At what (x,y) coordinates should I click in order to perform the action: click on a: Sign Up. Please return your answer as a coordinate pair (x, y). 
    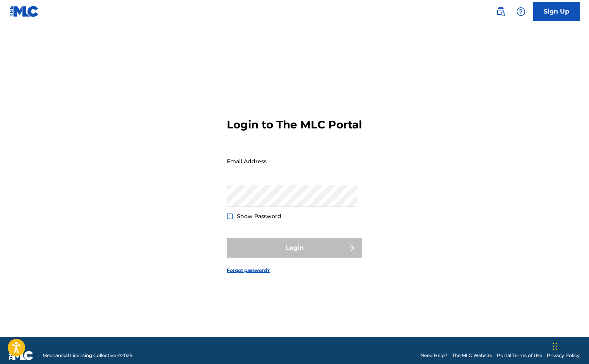
    Looking at the image, I should click on (556, 12).